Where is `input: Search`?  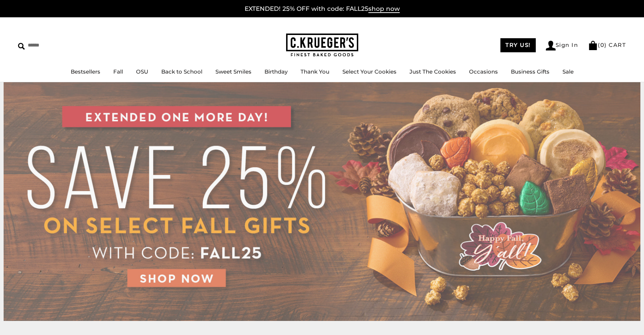 input: Search is located at coordinates (61, 45).